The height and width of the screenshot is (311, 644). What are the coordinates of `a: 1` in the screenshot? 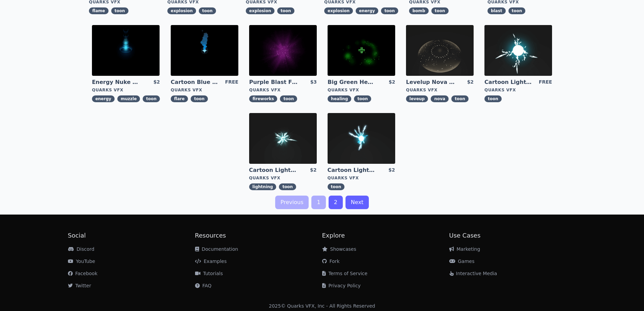 It's located at (318, 203).